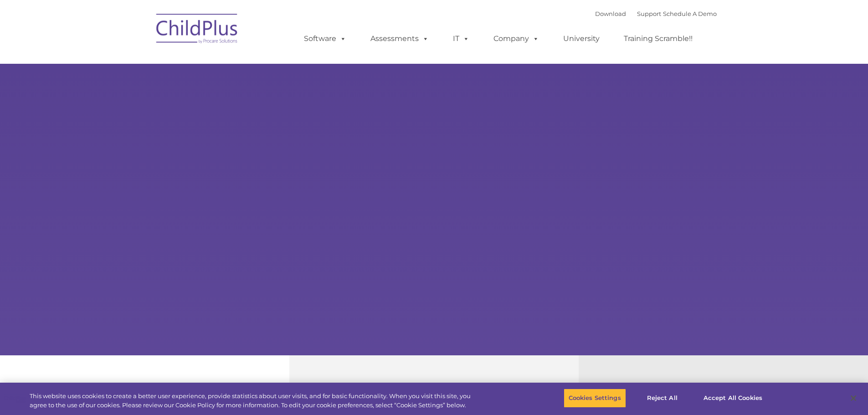 The height and width of the screenshot is (415, 868). I want to click on a: Training Scramble!!, so click(658, 39).